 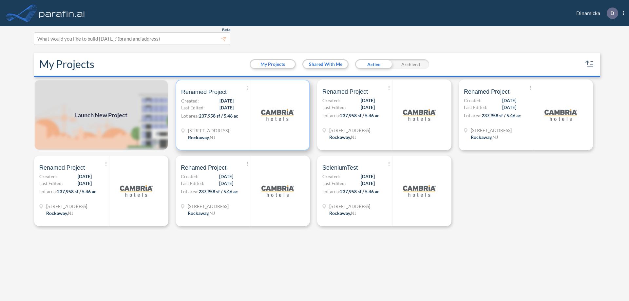 I want to click on div: Active, so click(x=374, y=64).